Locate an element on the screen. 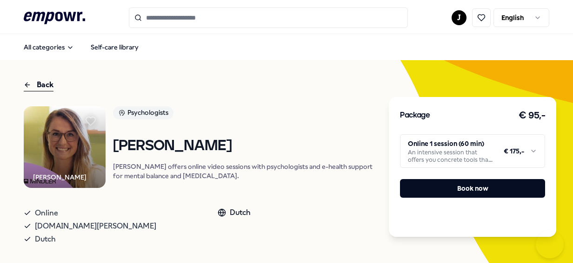 The image size is (573, 263). div: Back is located at coordinates (39, 85).